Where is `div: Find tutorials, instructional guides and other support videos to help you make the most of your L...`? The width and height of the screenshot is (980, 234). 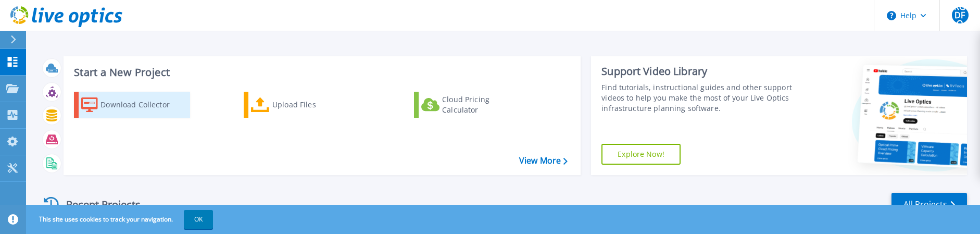 div: Find tutorials, instructional guides and other support videos to help you make the most of your L... is located at coordinates (697, 98).